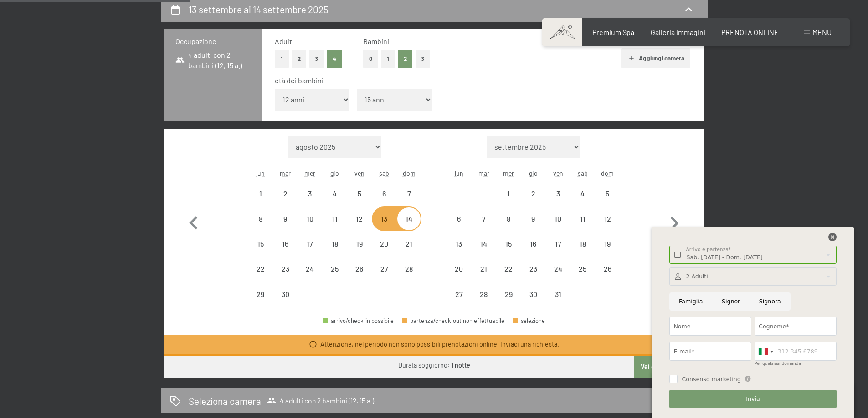 Image resolution: width=868 pixels, height=418 pixels. I want to click on button: Mese successivo, so click(674, 222).